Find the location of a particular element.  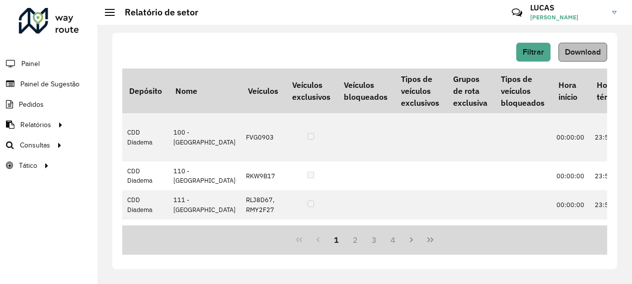

td: RLJ8D67, RMY2F27 is located at coordinates (263, 205).